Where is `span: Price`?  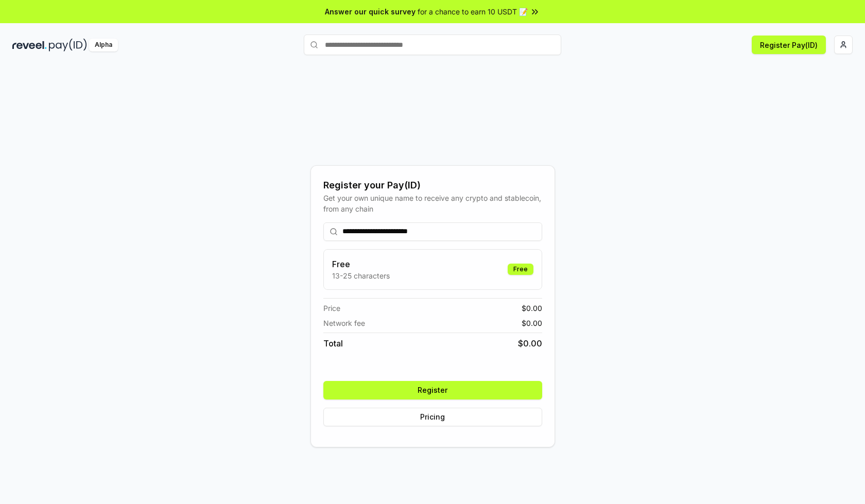
span: Price is located at coordinates (332, 308).